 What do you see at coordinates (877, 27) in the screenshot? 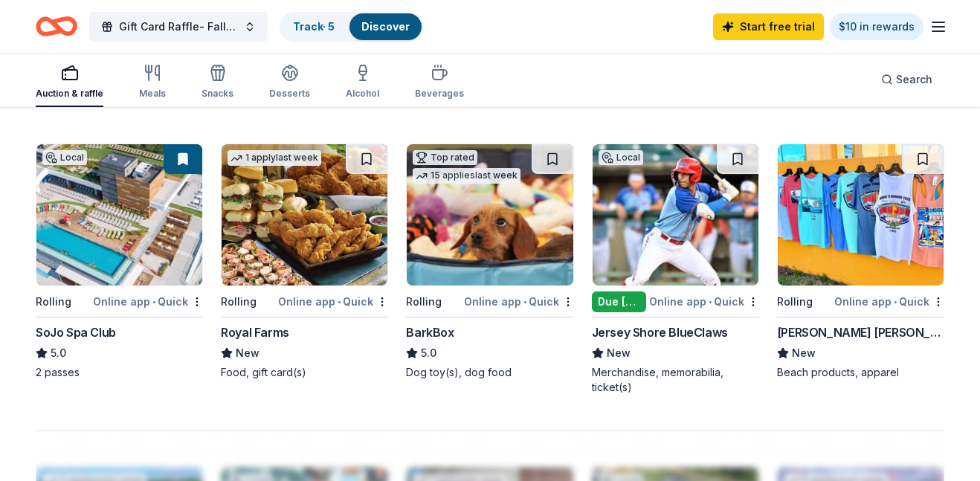
I see `a: $10 in rewards` at bounding box center [877, 27].